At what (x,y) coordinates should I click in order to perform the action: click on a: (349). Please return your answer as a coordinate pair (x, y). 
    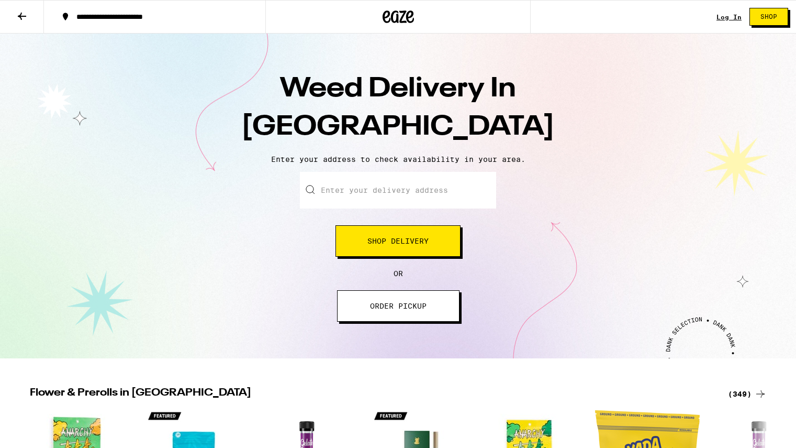
    Looking at the image, I should click on (748, 394).